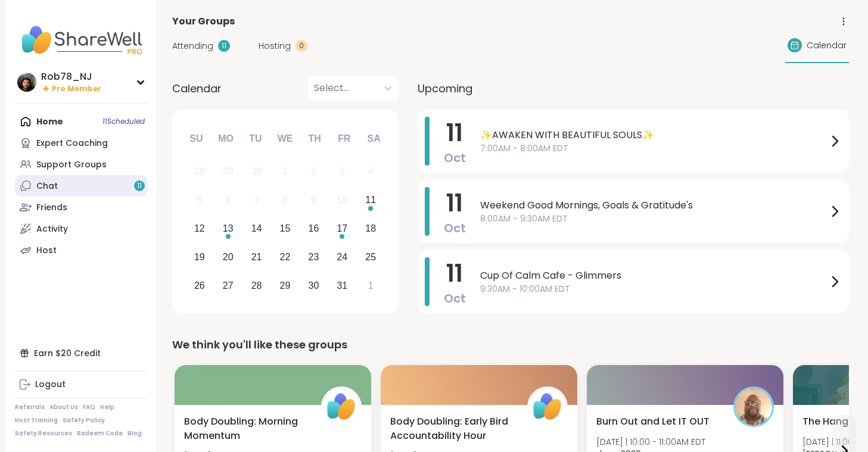  Describe the element at coordinates (228, 228) in the screenshot. I see `div: 13` at that location.